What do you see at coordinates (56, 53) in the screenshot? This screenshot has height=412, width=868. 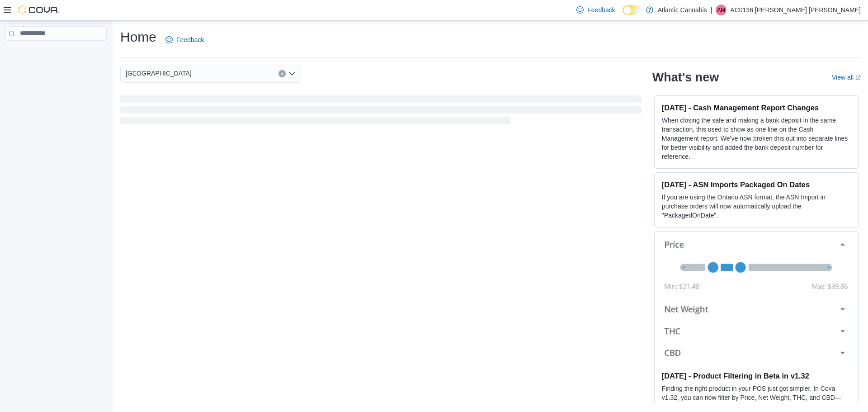 I see `nav: Complex example` at bounding box center [56, 53].